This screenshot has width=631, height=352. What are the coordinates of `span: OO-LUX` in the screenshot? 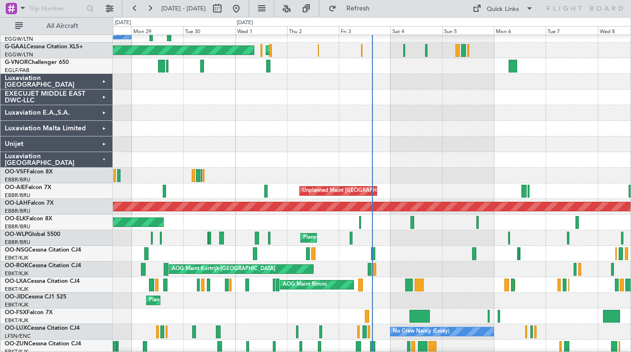 It's located at (16, 329).